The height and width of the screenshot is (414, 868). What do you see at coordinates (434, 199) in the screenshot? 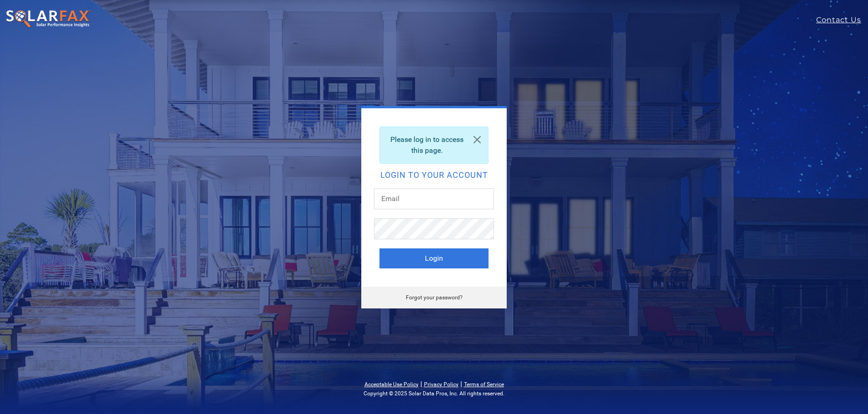
I see `input: Email` at bounding box center [434, 199].